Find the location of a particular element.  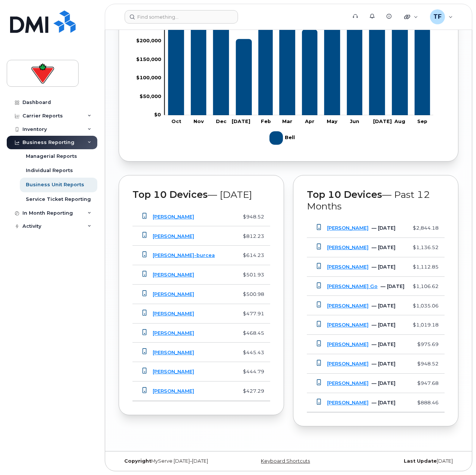

td: $468.45 is located at coordinates (252, 333).